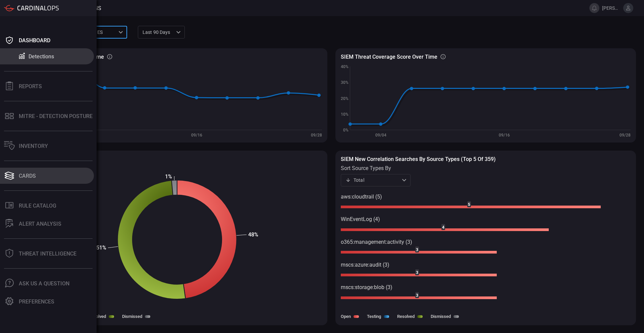 The image size is (644, 333). What do you see at coordinates (344, 114) in the screenshot?
I see `text: 10%` at bounding box center [344, 114].